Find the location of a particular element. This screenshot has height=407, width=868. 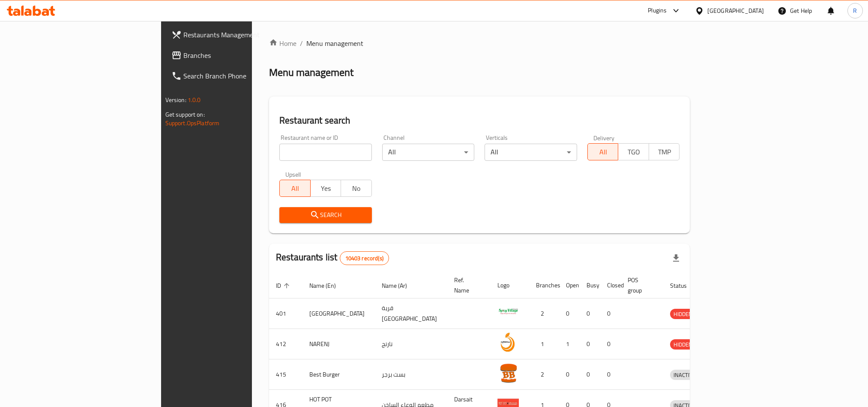

button: Yes is located at coordinates (326, 188).